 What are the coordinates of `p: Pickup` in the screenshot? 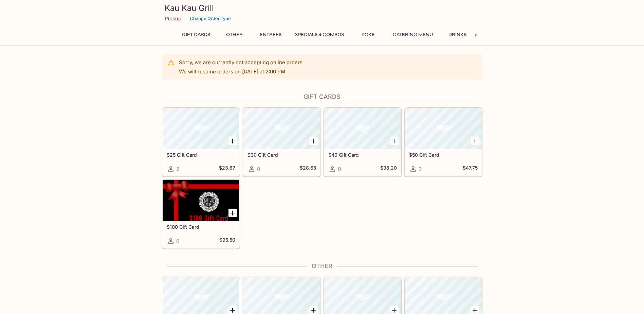 It's located at (173, 18).